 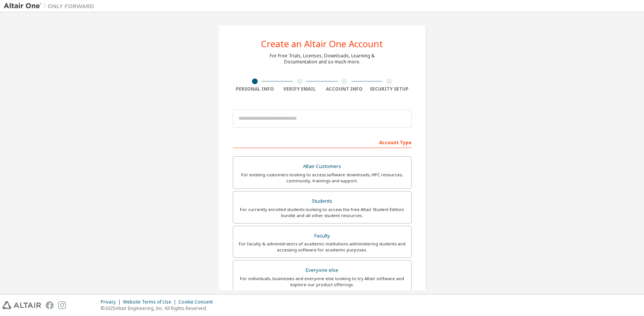 What do you see at coordinates (62, 305) in the screenshot?
I see `img: instagram.svg` at bounding box center [62, 305].